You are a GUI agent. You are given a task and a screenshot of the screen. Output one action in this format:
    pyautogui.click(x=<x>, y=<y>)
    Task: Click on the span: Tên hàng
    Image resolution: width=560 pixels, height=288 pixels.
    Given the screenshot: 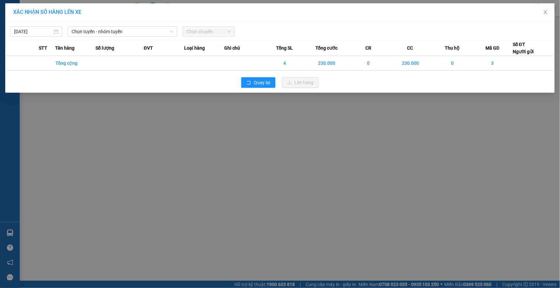 What is the action you would take?
    pyautogui.click(x=65, y=48)
    